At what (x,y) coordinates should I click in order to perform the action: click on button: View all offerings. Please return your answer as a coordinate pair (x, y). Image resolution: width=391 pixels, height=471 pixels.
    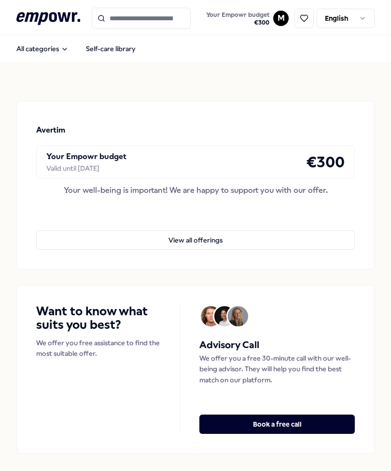
    Looking at the image, I should click on (195, 240).